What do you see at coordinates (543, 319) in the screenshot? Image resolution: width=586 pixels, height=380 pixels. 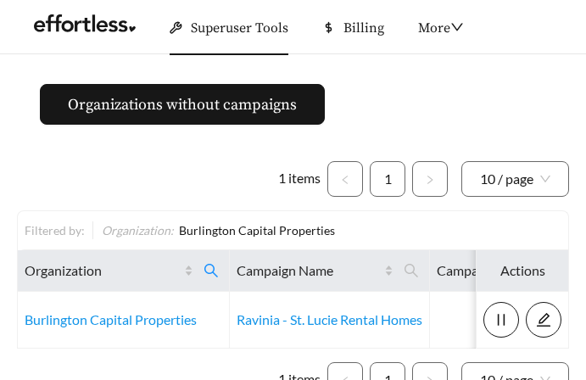 I see `a: edit` at bounding box center [543, 319].